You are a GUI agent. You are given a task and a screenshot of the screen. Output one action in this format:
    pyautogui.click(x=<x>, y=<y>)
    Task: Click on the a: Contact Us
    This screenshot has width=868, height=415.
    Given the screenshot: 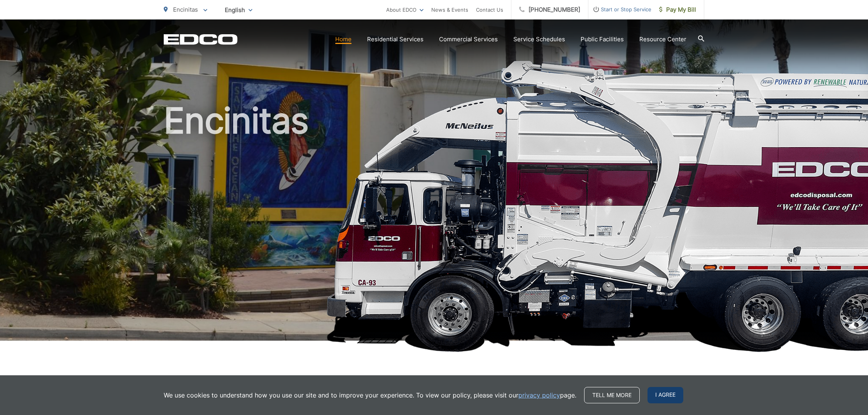 What is the action you would take?
    pyautogui.click(x=489, y=10)
    